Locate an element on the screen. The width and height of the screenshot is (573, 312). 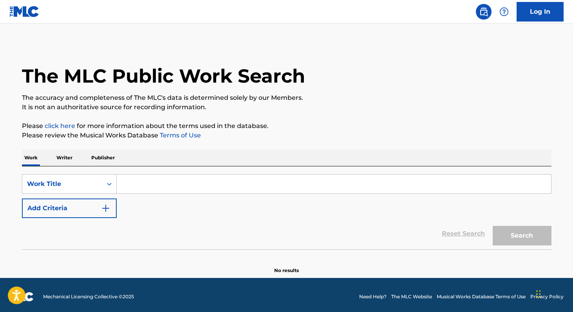
a: Musical Works Database Terms of Use is located at coordinates (481, 297).